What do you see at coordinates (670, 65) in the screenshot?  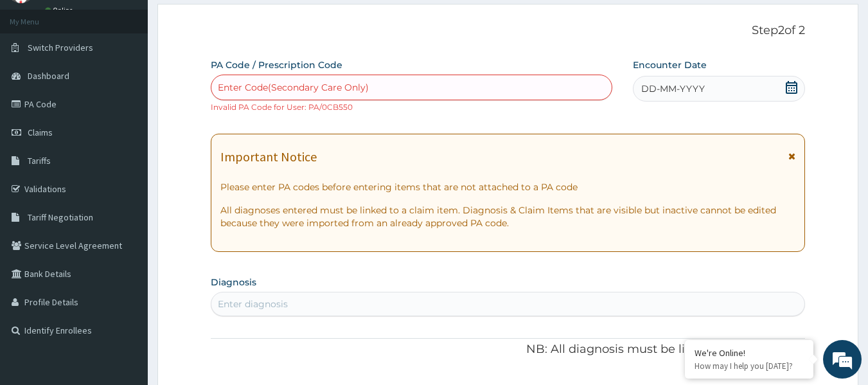 I see `label: Encounter Date` at bounding box center [670, 65].